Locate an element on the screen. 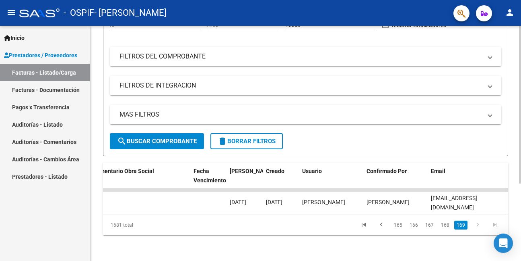  mat-panel-title: FILTROS DEL COMPROBANTE is located at coordinates (301, 56).